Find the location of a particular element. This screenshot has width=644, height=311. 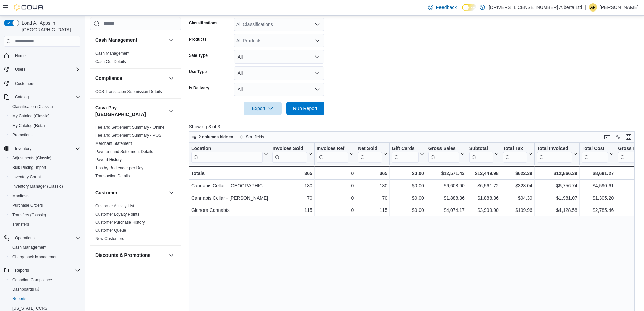

span: Transfers (Classic) is located at coordinates (45, 215).